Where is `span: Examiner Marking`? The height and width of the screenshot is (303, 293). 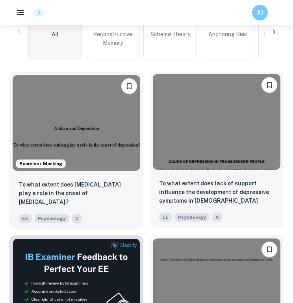 span: Examiner Marking is located at coordinates (41, 164).